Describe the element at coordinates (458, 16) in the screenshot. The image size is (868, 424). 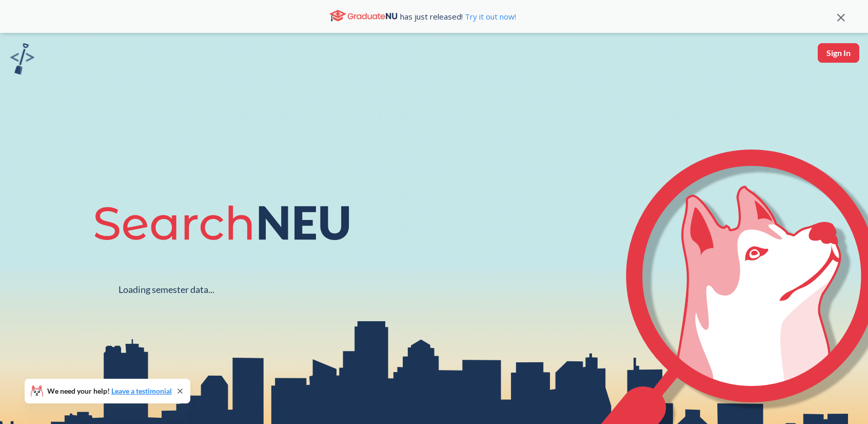
I see `span: has just released!` at that location.